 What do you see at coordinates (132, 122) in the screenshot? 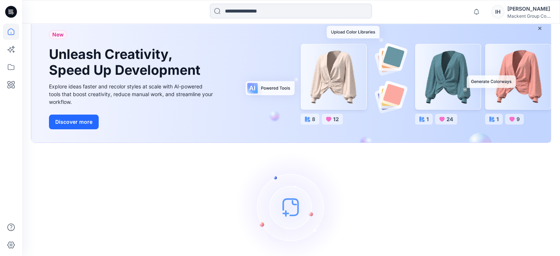
I see `a: Discover more` at bounding box center [132, 122].